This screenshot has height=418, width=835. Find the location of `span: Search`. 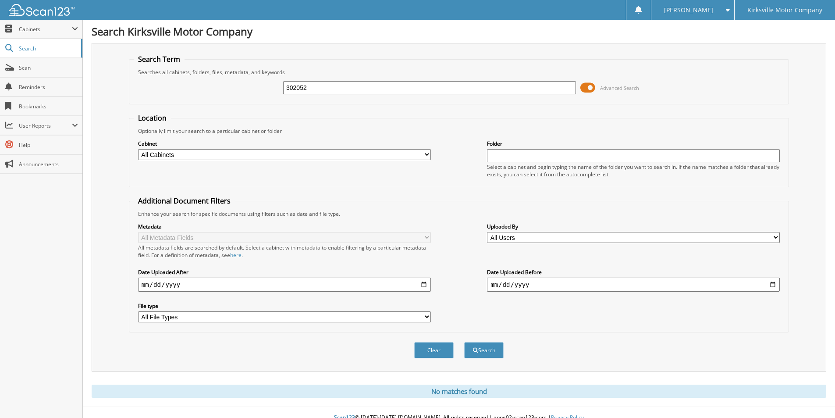

span: Search is located at coordinates (48, 48).